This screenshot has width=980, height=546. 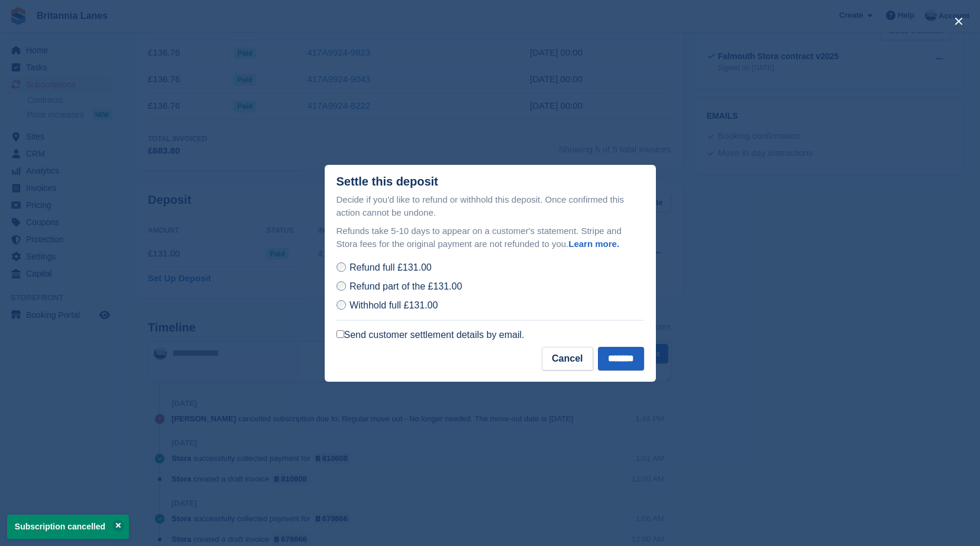 What do you see at coordinates (406, 286) in the screenshot?
I see `span: Refund part of the £131.00` at bounding box center [406, 286].